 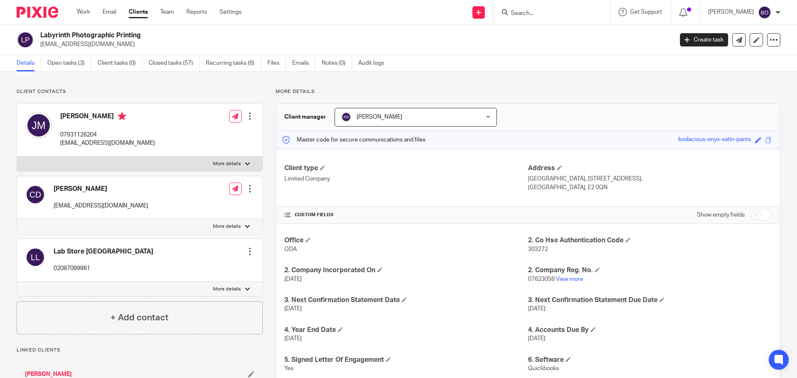 What do you see at coordinates (120, 63) in the screenshot?
I see `a: Client tasks (0)` at bounding box center [120, 63].